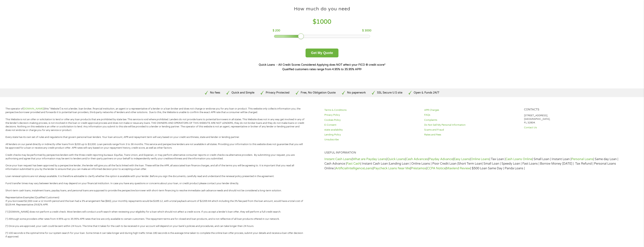 The width and height of the screenshot is (644, 247). I want to click on h4: Contacts, so click(572, 110).